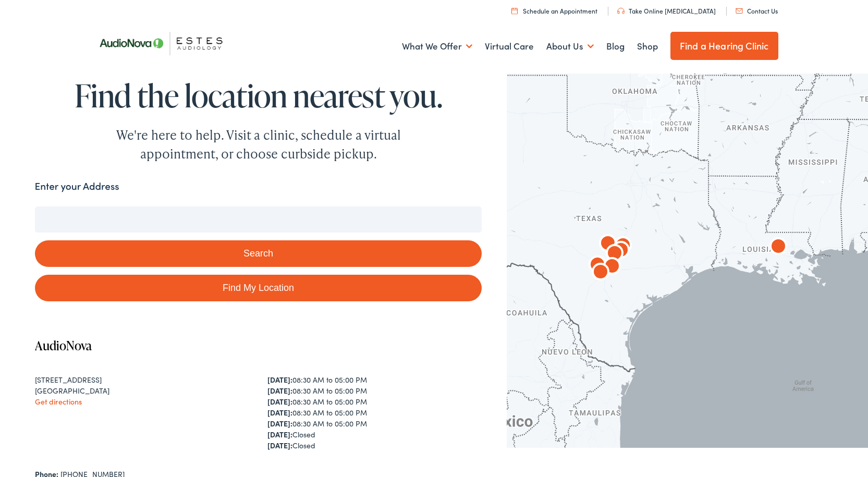 The width and height of the screenshot is (868, 477). Describe the element at coordinates (509, 46) in the screenshot. I see `a: Virtual Care` at that location.